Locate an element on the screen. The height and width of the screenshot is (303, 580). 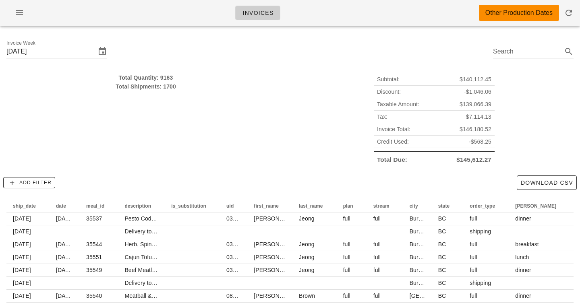
span: Beef Meatloaf with Mushroom Cream Sauce is located at coordinates (180, 270).